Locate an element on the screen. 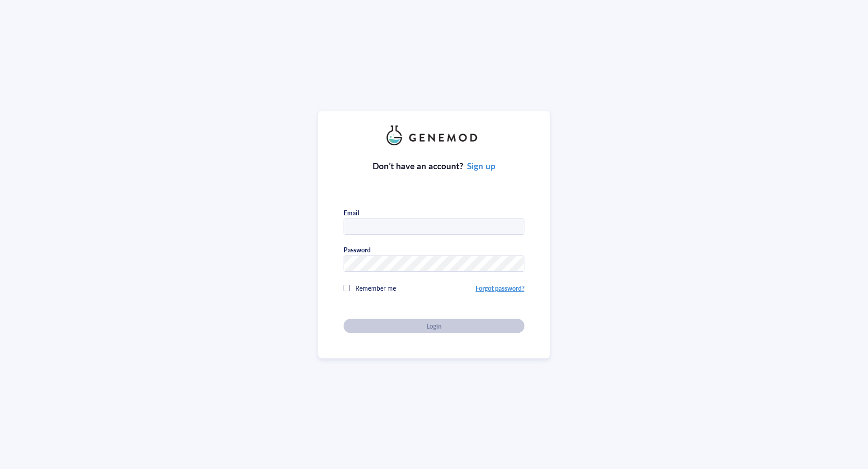  img: genemod_logo_light-BcqUzbGq.png is located at coordinates (434, 136).